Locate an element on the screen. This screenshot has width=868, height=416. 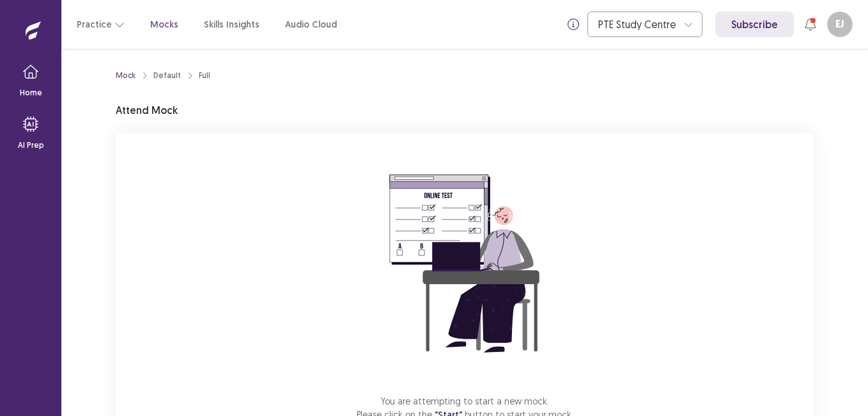
a: Subscribe is located at coordinates (755, 25).